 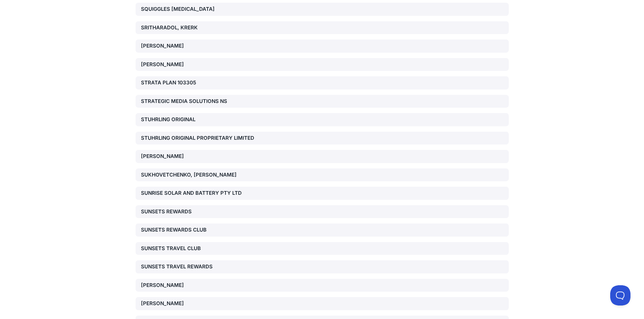 I want to click on div: STUHRLING ORIGINAL PROPRIETARY LIMITED, so click(x=200, y=138).